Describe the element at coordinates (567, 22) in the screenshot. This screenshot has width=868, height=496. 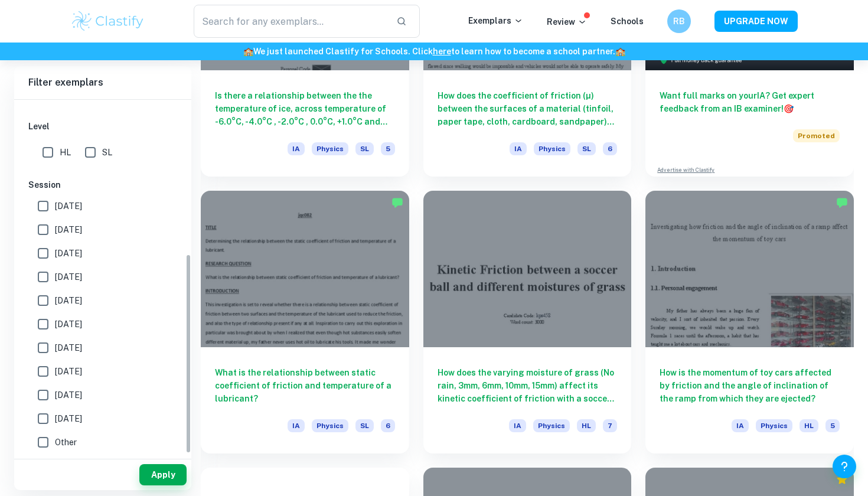
I see `p: Review` at that location.